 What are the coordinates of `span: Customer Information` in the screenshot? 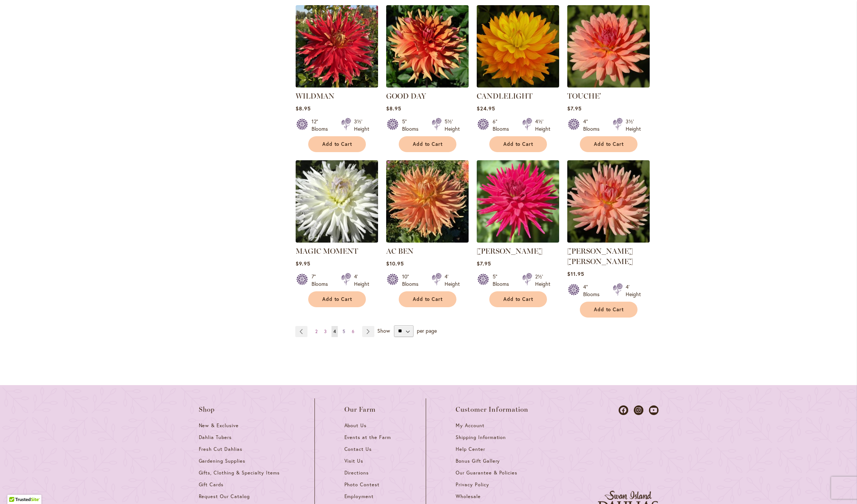 It's located at (492, 410).